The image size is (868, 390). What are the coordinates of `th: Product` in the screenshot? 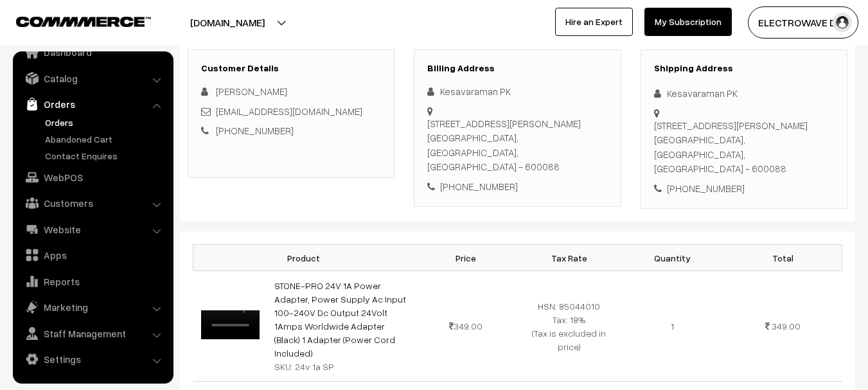 It's located at (304, 258).